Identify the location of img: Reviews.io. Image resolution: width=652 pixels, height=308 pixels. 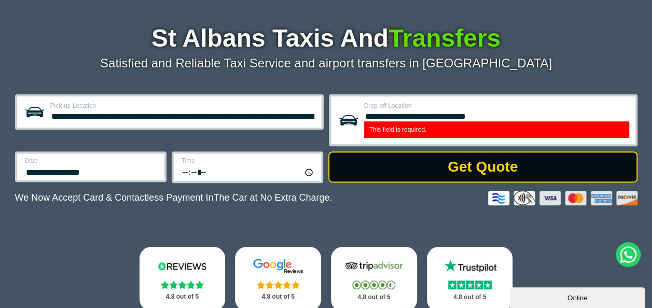
(182, 266).